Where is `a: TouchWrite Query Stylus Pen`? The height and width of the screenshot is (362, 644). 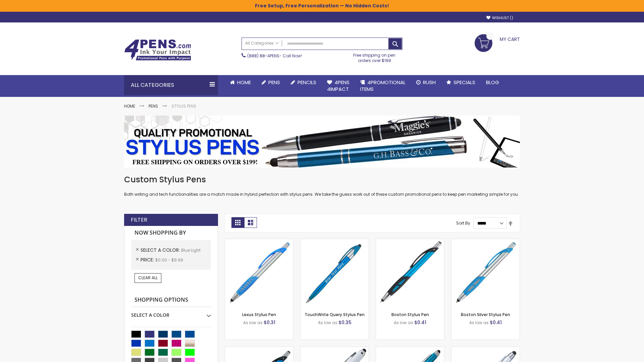 a: TouchWrite Query Stylus Pen is located at coordinates (334, 314).